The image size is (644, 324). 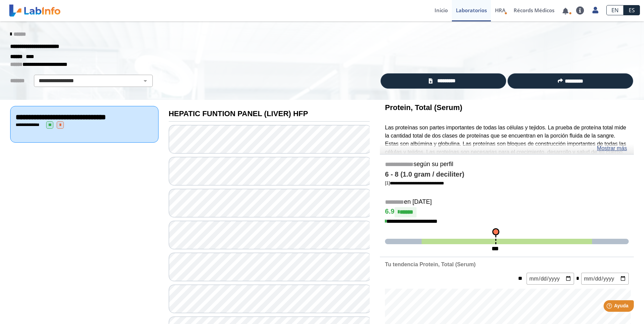 What do you see at coordinates (415, 183) in the screenshot?
I see `a: [1]` at bounding box center [415, 183].